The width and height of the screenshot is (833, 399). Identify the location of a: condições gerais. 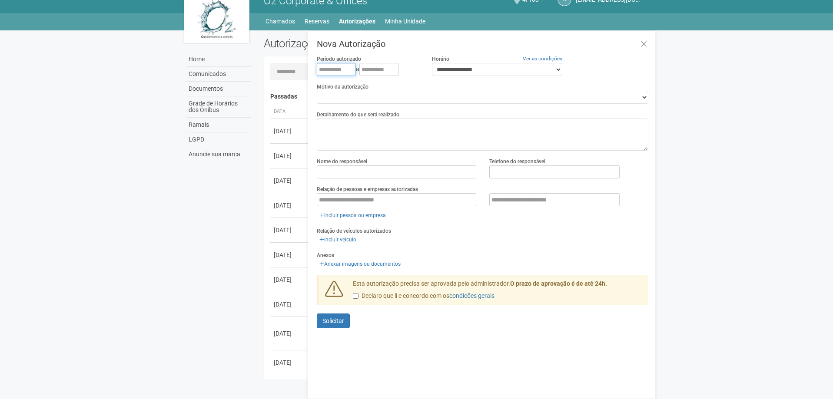
(472, 296).